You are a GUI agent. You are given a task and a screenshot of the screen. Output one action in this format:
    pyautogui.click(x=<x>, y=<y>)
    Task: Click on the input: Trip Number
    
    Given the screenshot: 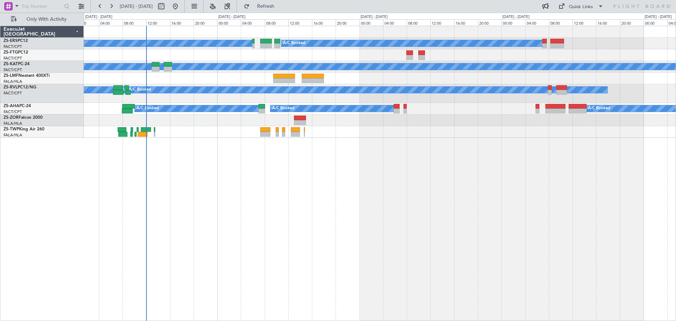 What is the action you would take?
    pyautogui.click(x=42, y=6)
    